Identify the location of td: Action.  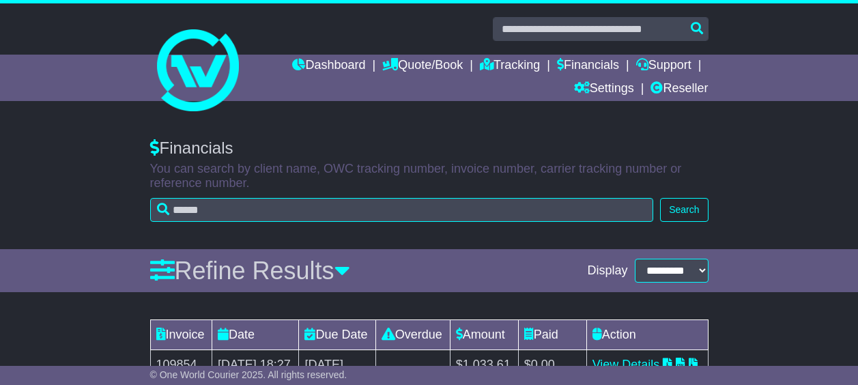
(647, 335).